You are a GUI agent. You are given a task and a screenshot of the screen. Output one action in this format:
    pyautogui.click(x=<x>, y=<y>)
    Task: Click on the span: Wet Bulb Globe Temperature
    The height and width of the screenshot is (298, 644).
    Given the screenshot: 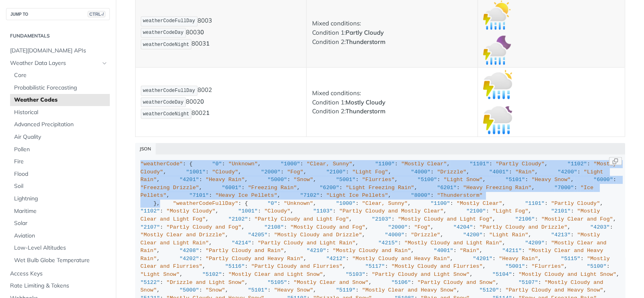 What is the action you would take?
    pyautogui.click(x=61, y=261)
    